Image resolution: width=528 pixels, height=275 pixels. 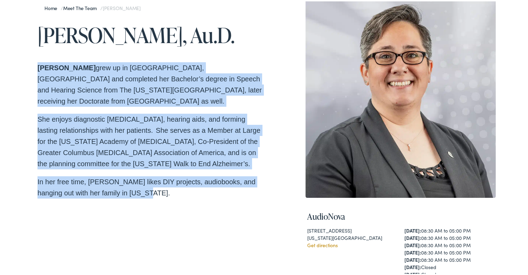 What do you see at coordinates (82, 7) in the screenshot?
I see `a: Meet the Team` at bounding box center [82, 7].